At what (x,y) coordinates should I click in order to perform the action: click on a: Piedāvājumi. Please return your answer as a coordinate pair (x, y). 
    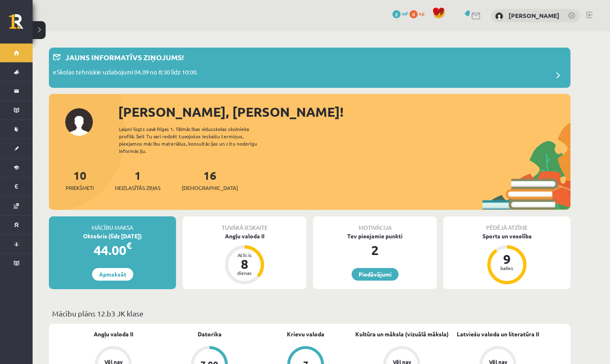
    Looking at the image, I should click on (375, 274).